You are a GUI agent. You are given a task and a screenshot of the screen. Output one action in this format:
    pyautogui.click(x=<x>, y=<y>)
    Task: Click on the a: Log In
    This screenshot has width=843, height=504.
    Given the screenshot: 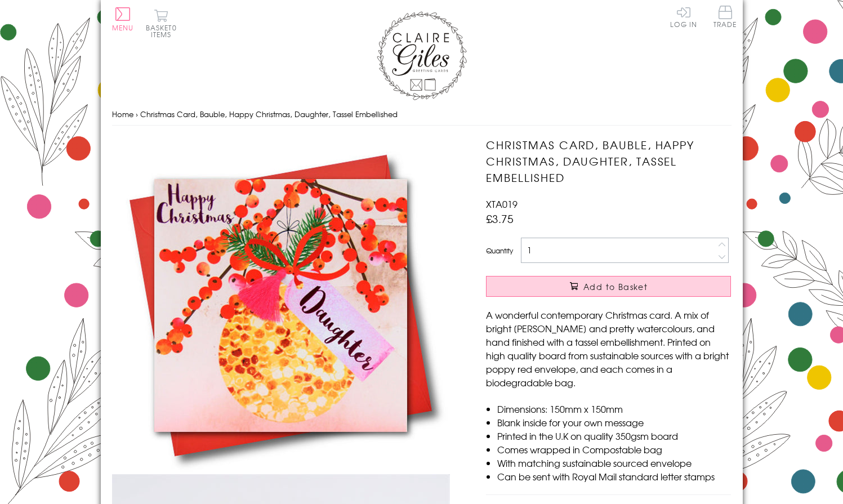 What is the action you would take?
    pyautogui.click(x=684, y=16)
    